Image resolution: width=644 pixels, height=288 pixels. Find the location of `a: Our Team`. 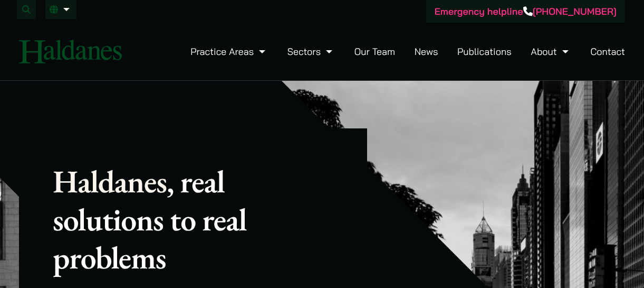

a: Our Team is located at coordinates (374, 51).